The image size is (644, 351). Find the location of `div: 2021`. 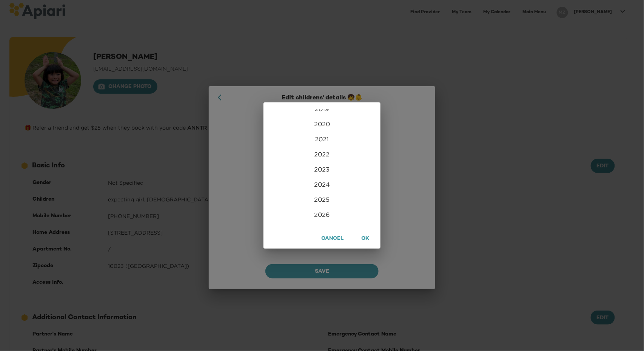

div: 2021 is located at coordinates (322, 139).